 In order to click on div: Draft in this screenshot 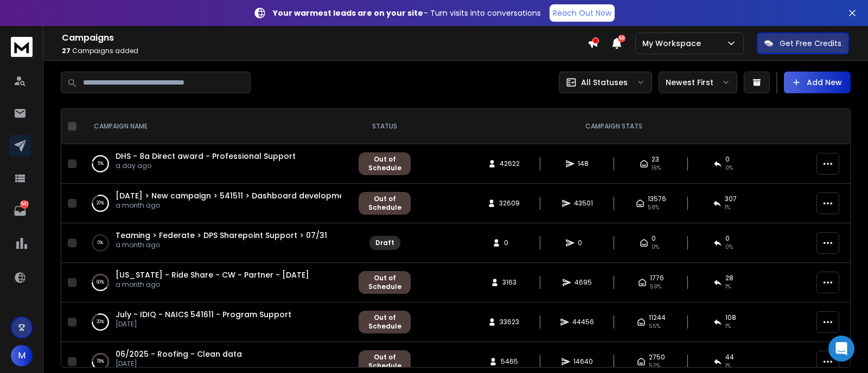, I will do `click(384, 243)`.